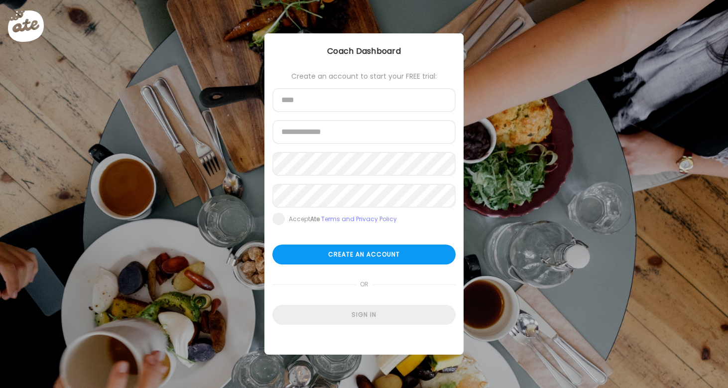  What do you see at coordinates (364, 315) in the screenshot?
I see `div: Sign in` at bounding box center [364, 315].